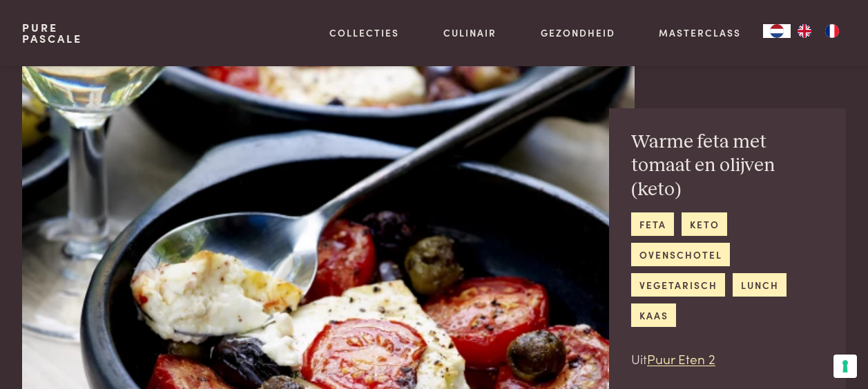 The height and width of the screenshot is (389, 868). Describe the element at coordinates (678, 284) in the screenshot. I see `a: vegetarisch` at that location.